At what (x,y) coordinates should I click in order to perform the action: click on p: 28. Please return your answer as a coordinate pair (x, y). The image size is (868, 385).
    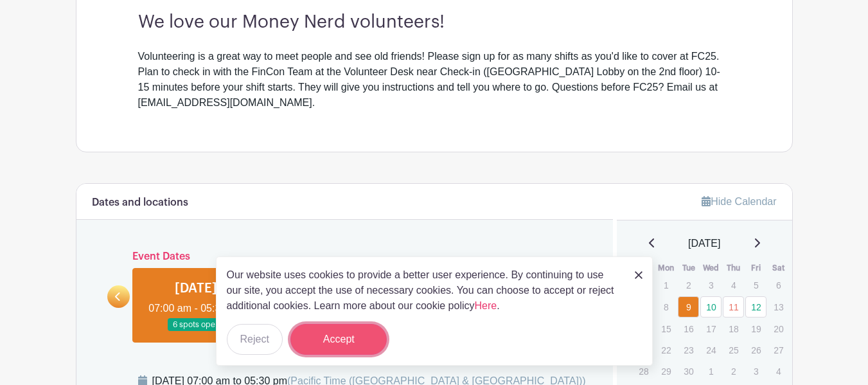
    Looking at the image, I should click on (643, 371).